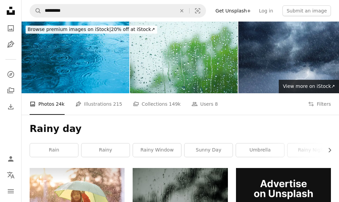 Image resolution: width=339 pixels, height=202 pixels. What do you see at coordinates (175, 104) in the screenshot?
I see `span: 149k` at bounding box center [175, 104].